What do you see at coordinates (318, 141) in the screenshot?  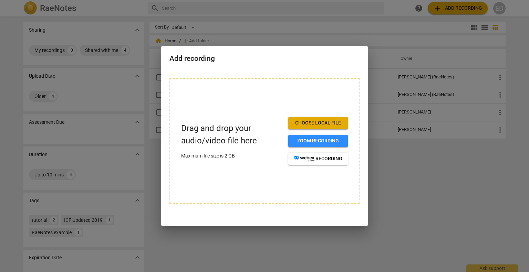 I see `button: Zoom recording` at bounding box center [318, 141].